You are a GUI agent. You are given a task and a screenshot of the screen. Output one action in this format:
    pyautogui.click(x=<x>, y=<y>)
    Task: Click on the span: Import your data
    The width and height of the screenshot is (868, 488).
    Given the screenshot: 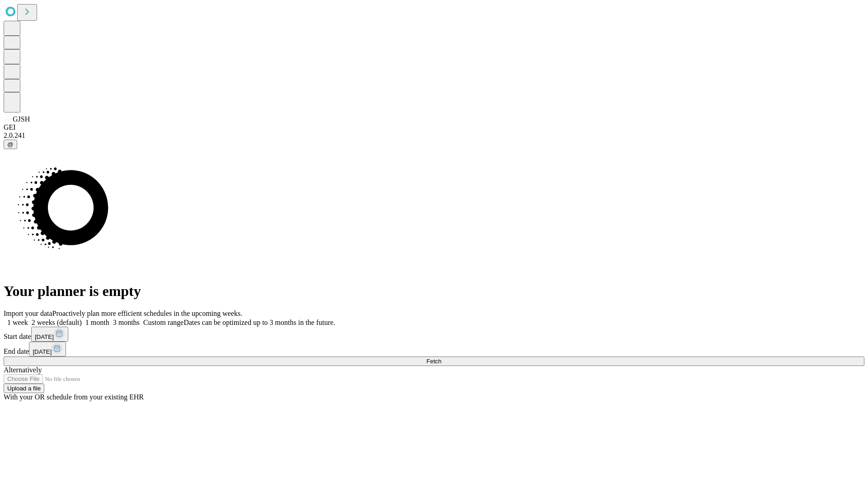 What is the action you would take?
    pyautogui.click(x=28, y=313)
    